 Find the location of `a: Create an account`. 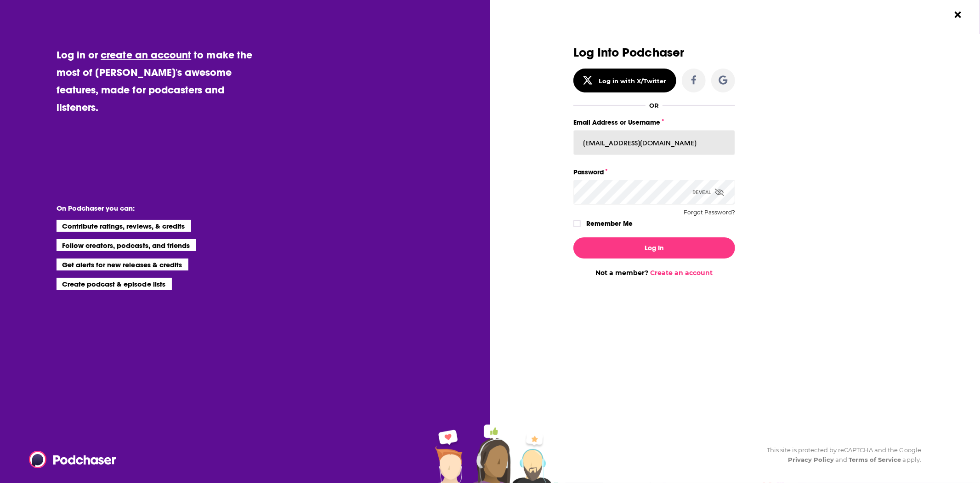

a: Create an account is located at coordinates (681, 273).